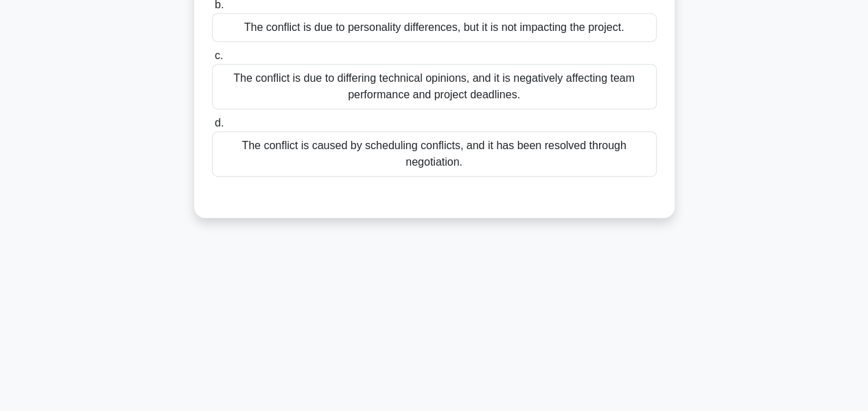 The image size is (868, 411). What do you see at coordinates (434, 87) in the screenshot?
I see `div: The conflict is due to differing technical opinions, and it is negatively affecting team performa...` at bounding box center [434, 87].